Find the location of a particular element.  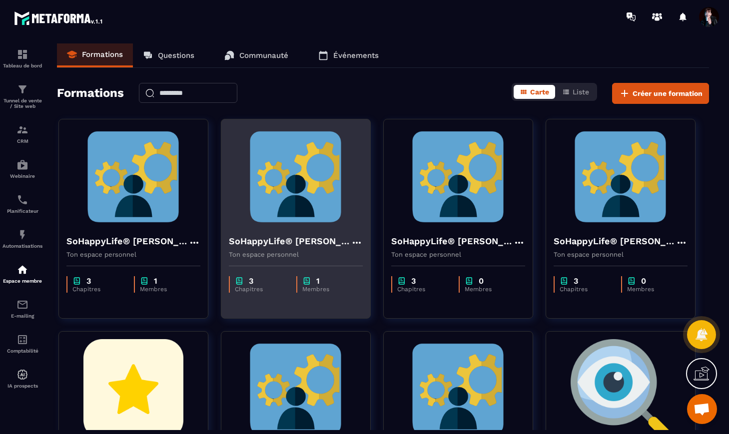

p: E-mailing is located at coordinates (22, 316).